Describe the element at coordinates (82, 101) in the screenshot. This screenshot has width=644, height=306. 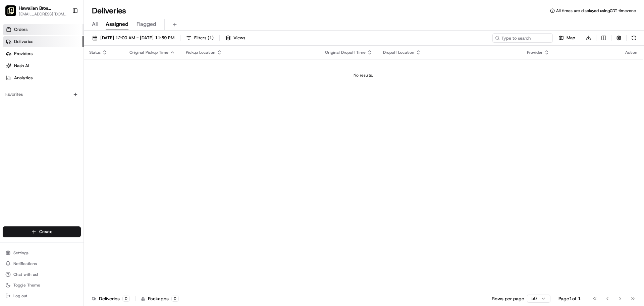
I see `a: 💻API Documentation` at that location.